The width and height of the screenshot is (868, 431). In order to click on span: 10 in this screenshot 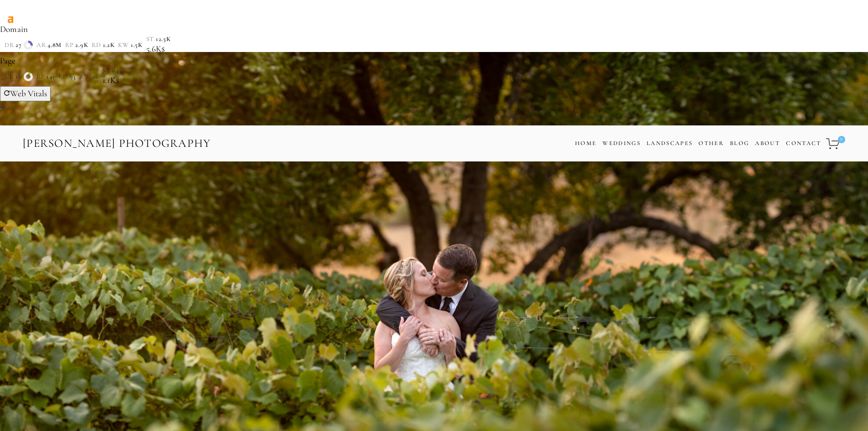, I will do `click(19, 77)`.